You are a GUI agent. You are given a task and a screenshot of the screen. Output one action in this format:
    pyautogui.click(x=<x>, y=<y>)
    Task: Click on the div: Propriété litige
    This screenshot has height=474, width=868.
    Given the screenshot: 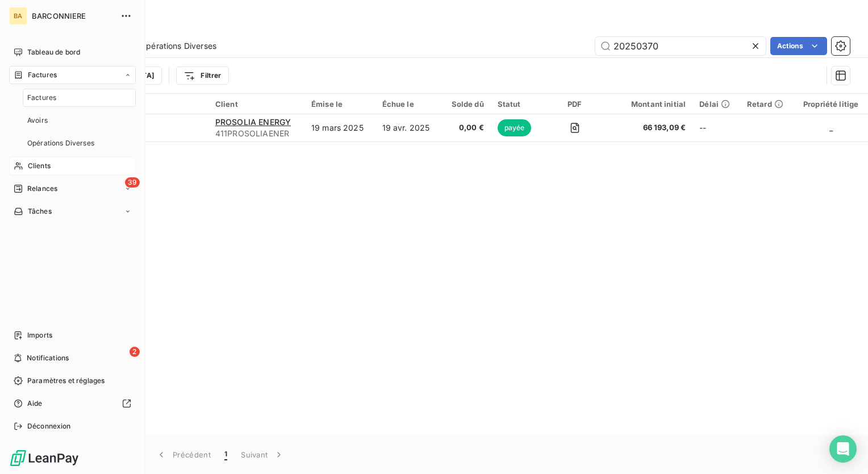 What is the action you would take?
    pyautogui.click(x=831, y=104)
    